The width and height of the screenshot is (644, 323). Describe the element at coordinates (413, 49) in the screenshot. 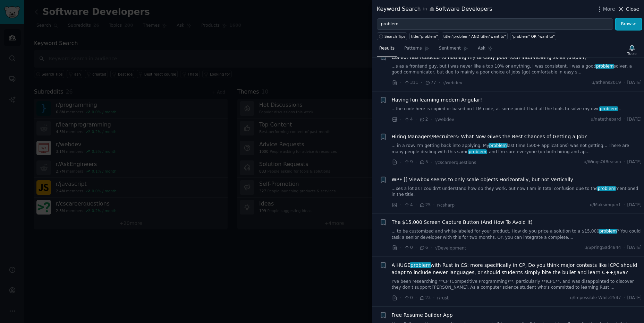

I see `span: Patterns` at that location.